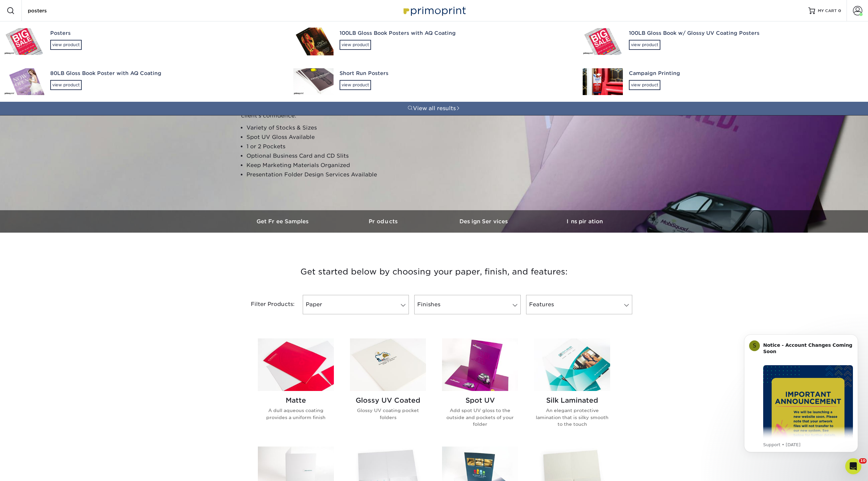 Image resolution: width=868 pixels, height=481 pixels. I want to click on img: 100LB Gloss Book w/ Glossy UV Coating Posters, so click(603, 41).